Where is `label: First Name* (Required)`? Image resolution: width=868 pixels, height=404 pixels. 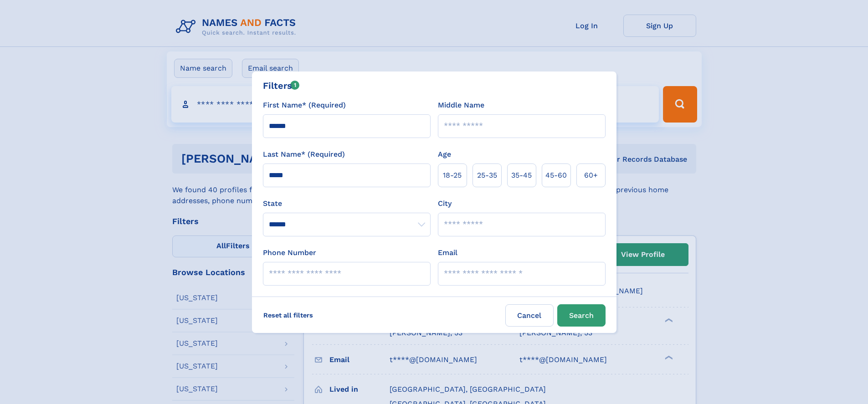 label: First Name* (Required) is located at coordinates (304, 105).